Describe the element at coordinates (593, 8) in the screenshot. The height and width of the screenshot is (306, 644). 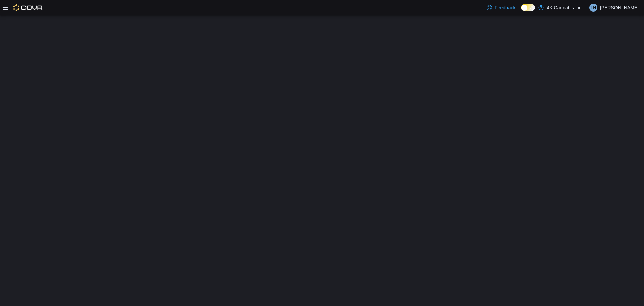
I see `span: TN` at that location.